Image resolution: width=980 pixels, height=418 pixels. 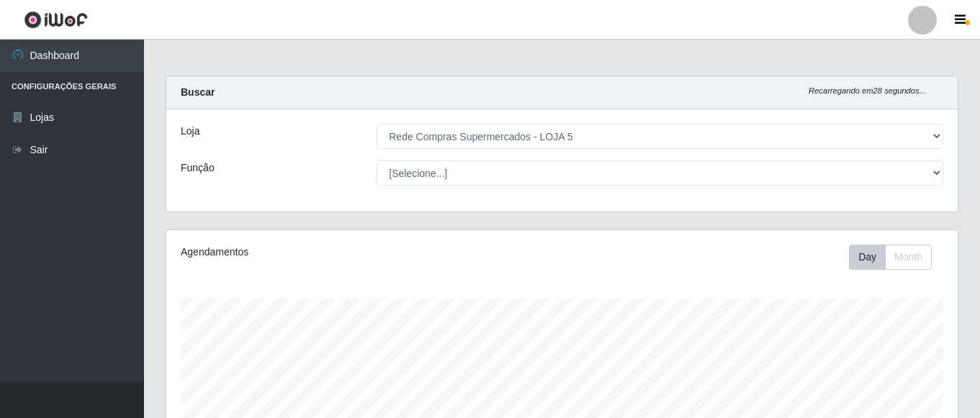 What do you see at coordinates (197, 92) in the screenshot?
I see `strong: Buscar` at bounding box center [197, 92].